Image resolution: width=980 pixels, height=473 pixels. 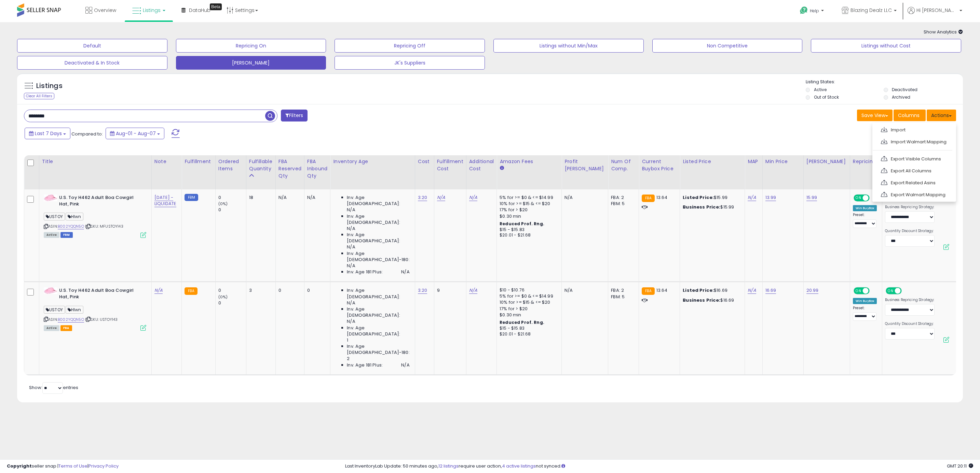 What do you see at coordinates (698, 197) in the screenshot?
I see `b: Listed Price:` at bounding box center [698, 197].